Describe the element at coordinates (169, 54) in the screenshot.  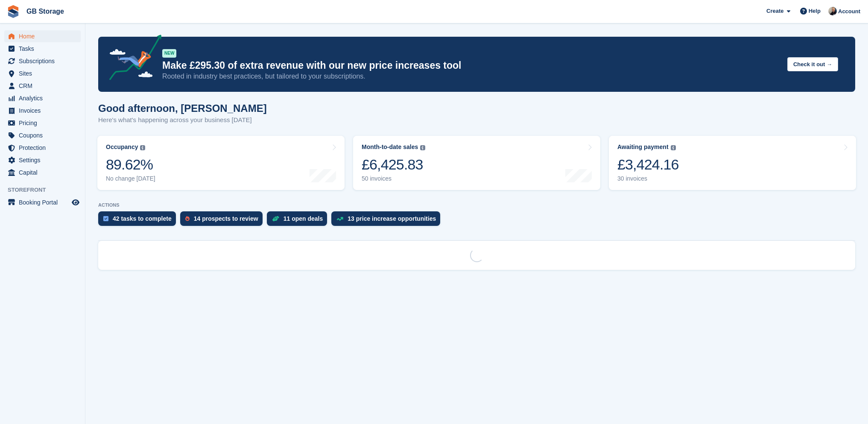
I see `div: NEW` at that location.